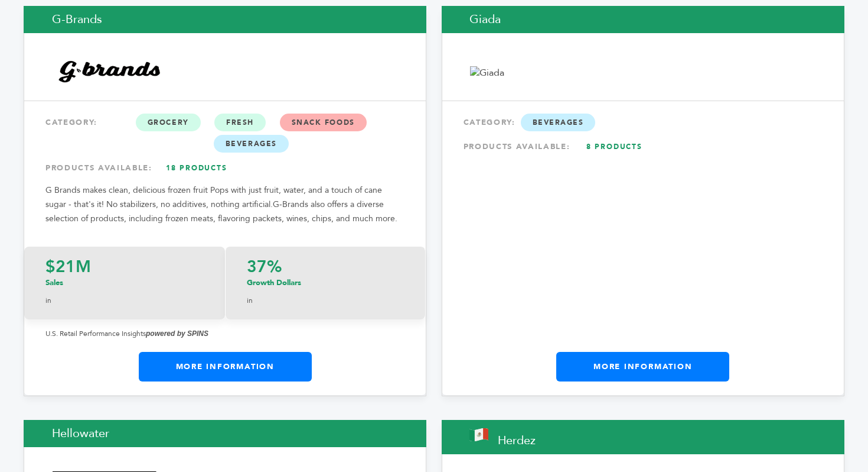 The width and height of the screenshot is (868, 472). Describe the element at coordinates (178, 333) in the screenshot. I see `strong: powered by SPINS` at that location.